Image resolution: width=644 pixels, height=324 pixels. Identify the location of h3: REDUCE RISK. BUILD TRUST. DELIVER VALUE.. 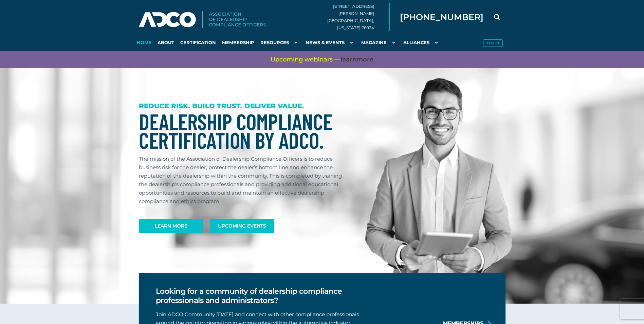
(244, 106).